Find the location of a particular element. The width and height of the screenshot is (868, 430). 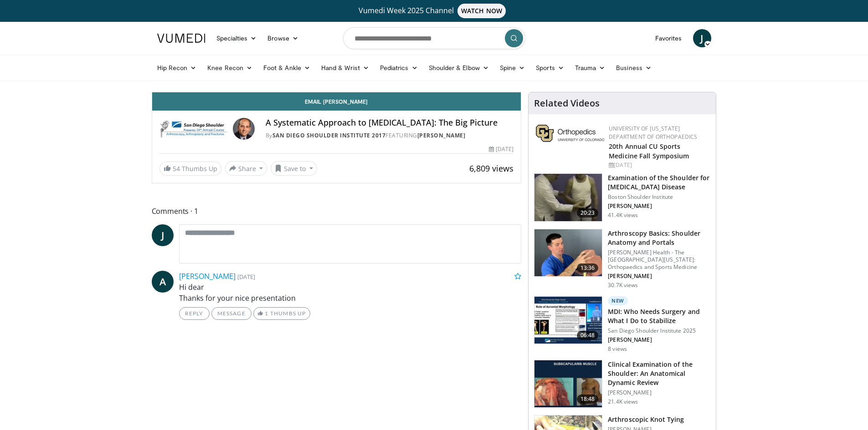

h3: Arthroscopic Knot Tying is located at coordinates (645, 420).